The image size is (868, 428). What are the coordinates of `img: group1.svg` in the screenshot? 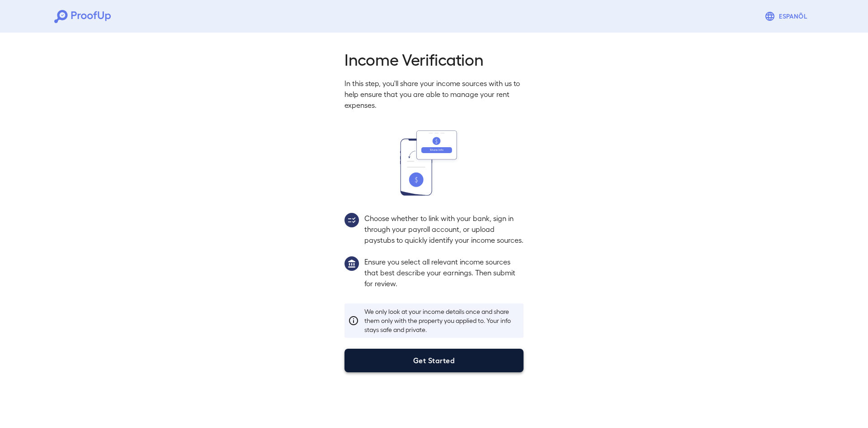 It's located at (352, 263).